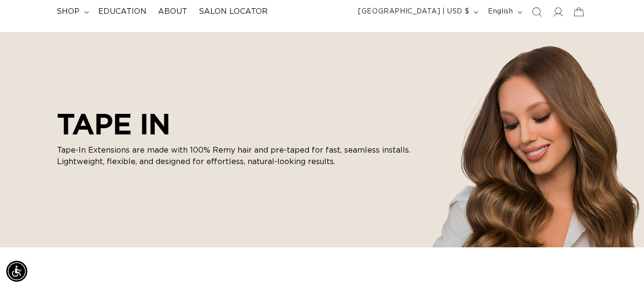  Describe the element at coordinates (239, 156) in the screenshot. I see `p: Tape-In Extensions are made with 100% Remy hair and pre-taped for fast, seamless installs. Lightw...` at that location.